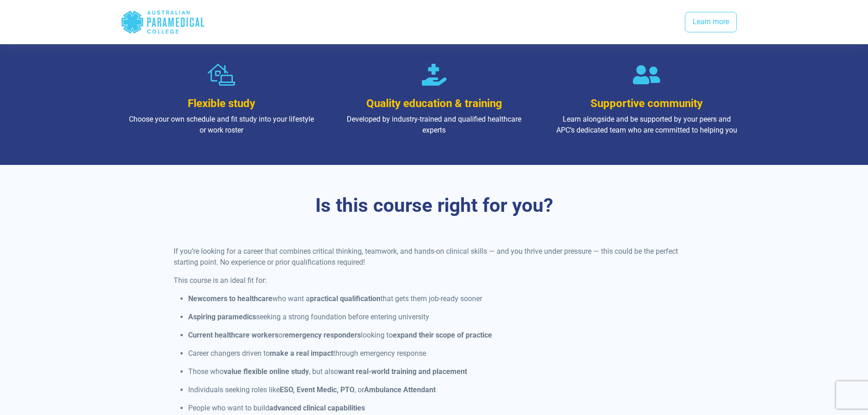 The image size is (868, 415). Describe the element at coordinates (234, 335) in the screenshot. I see `strong: Current healthcare workers` at that location.